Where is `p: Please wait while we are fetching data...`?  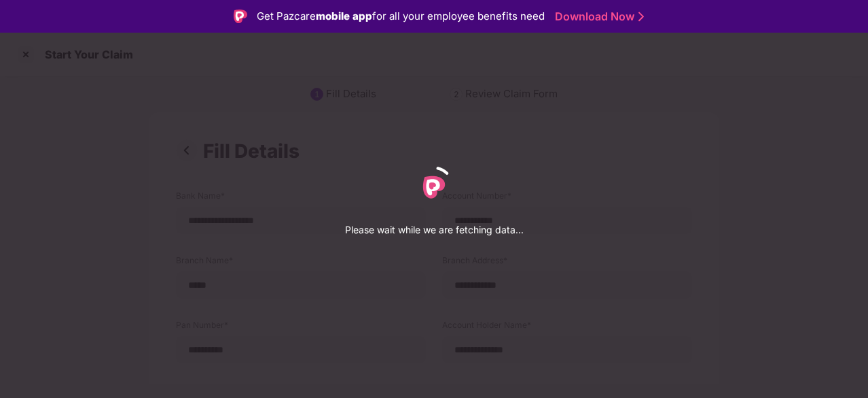
p: Please wait while we are fetching data... is located at coordinates (434, 229).